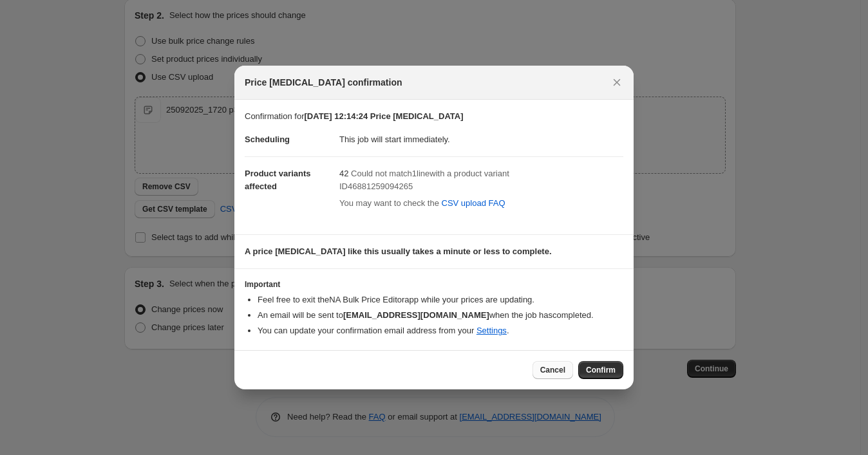 The image size is (868, 455). What do you see at coordinates (474, 203) in the screenshot?
I see `a: CSV upload FAQ` at bounding box center [474, 203].